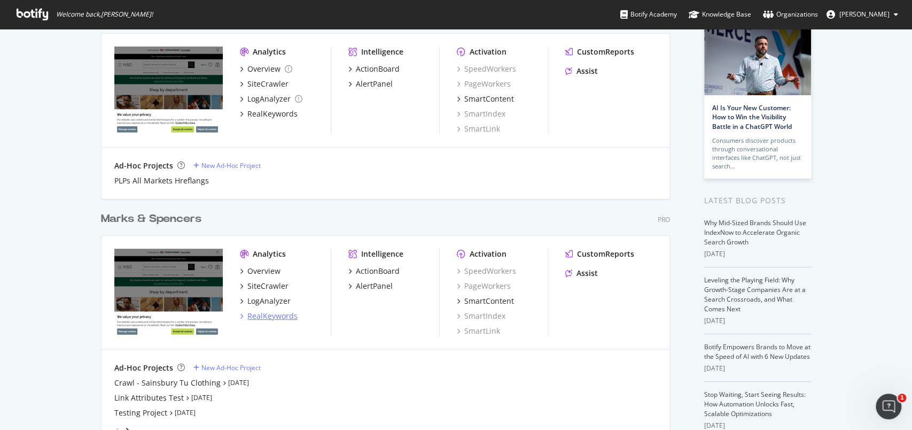  I want to click on a: PLPs All Markets Hreflangs, so click(161, 181).